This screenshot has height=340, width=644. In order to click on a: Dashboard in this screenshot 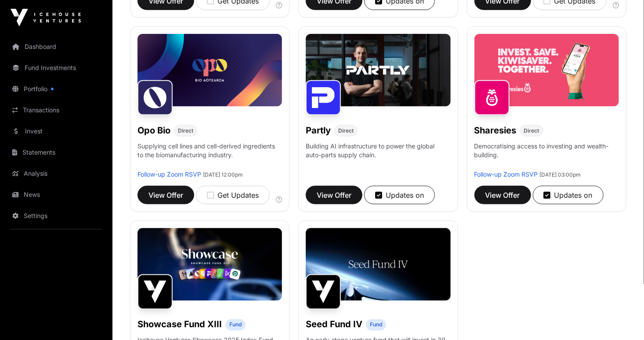, I will do `click(56, 47)`.